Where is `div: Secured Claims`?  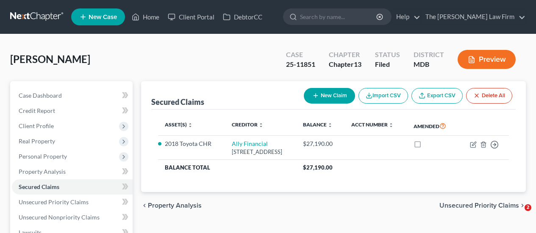
div: Secured Claims is located at coordinates (178, 102).